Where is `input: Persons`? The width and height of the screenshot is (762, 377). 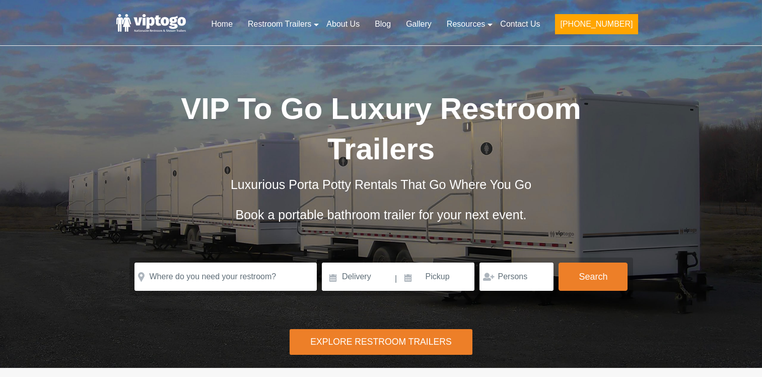 input: Persons is located at coordinates (517, 277).